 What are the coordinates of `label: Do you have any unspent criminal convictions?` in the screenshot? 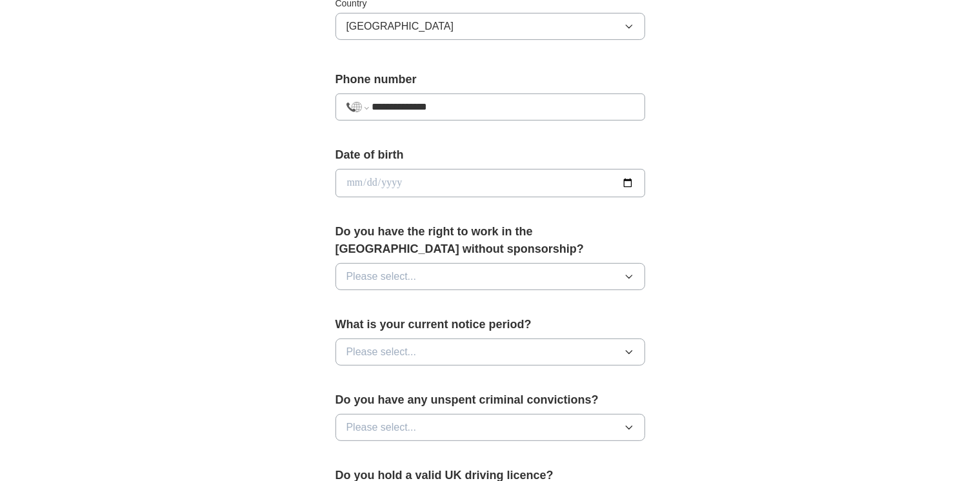 It's located at (490, 400).